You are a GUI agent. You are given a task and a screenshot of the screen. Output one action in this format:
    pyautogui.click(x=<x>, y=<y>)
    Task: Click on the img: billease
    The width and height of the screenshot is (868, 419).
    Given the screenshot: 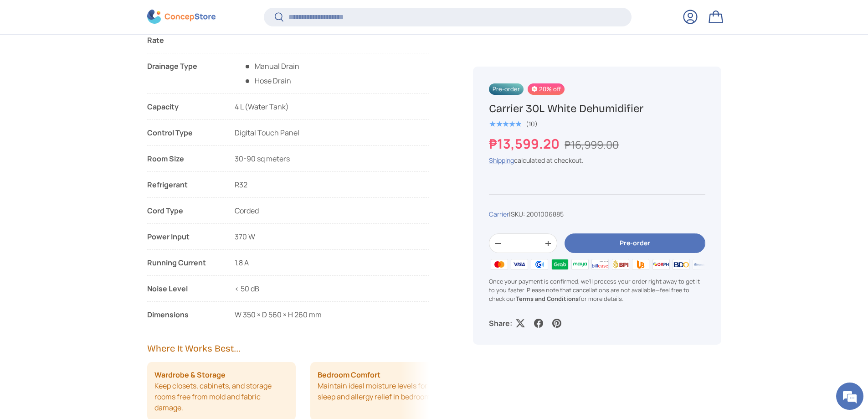 What is the action you would take?
    pyautogui.click(x=600, y=264)
    